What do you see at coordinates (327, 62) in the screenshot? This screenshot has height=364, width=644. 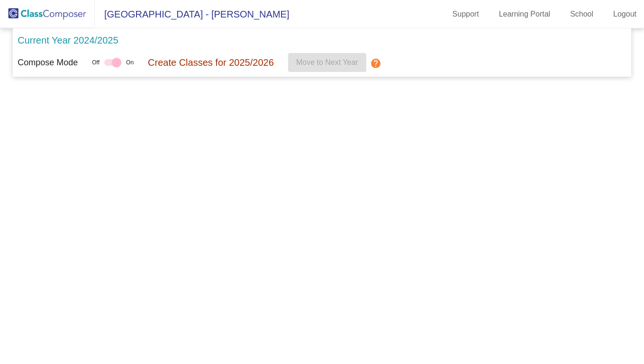 I see `span: Move to Next Year` at bounding box center [327, 62].